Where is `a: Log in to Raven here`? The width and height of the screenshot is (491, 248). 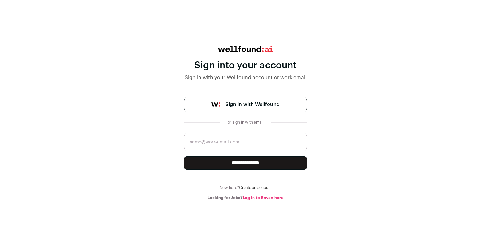
a: Log in to Raven here is located at coordinates (263, 198).